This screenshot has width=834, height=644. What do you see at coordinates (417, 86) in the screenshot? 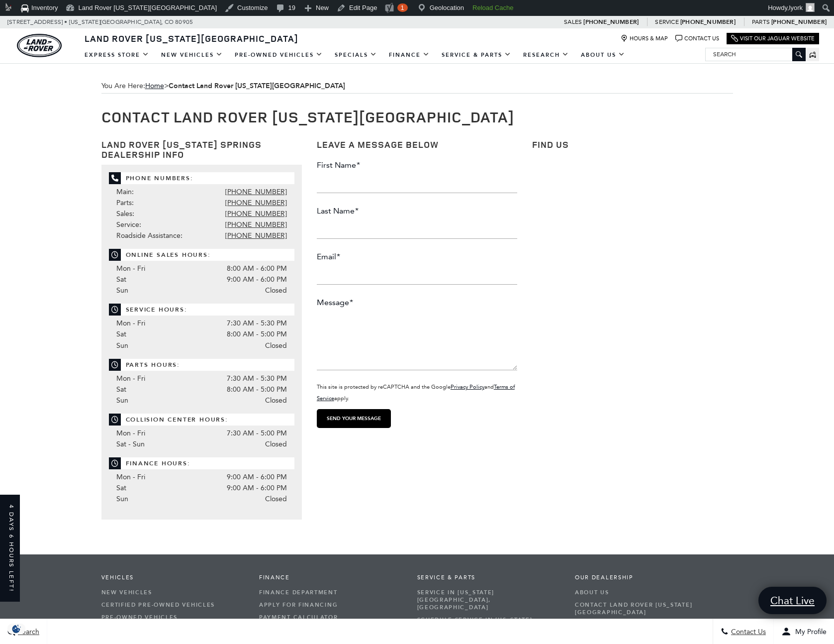
I see `div: Breadcrumbs` at bounding box center [417, 86].